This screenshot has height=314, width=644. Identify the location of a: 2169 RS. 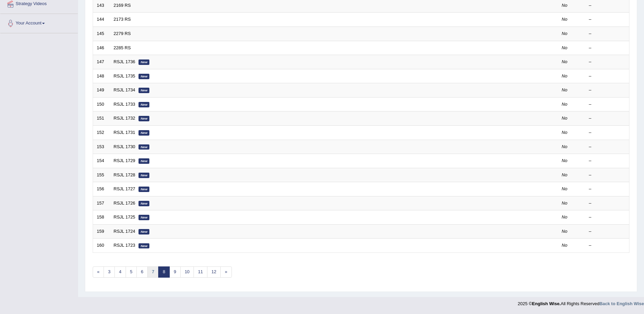
(122, 5).